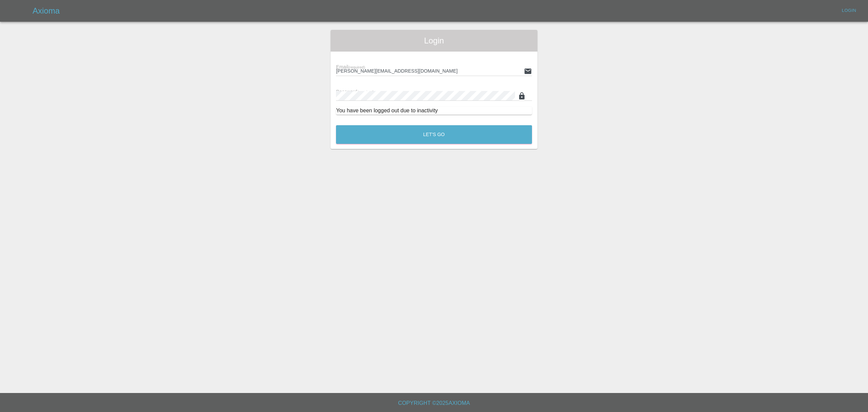 This screenshot has height=412, width=868. What do you see at coordinates (434, 134) in the screenshot?
I see `button: Let's Go` at bounding box center [434, 134].